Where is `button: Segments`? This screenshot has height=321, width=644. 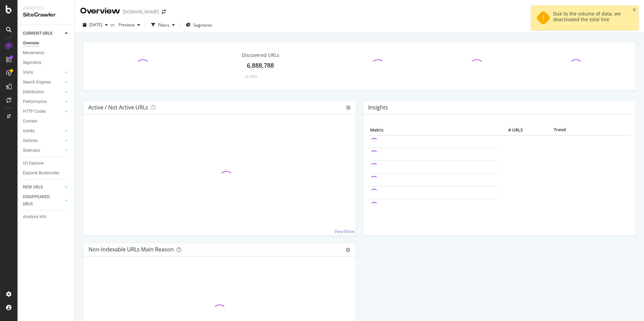 button: Segments is located at coordinates (199, 25).